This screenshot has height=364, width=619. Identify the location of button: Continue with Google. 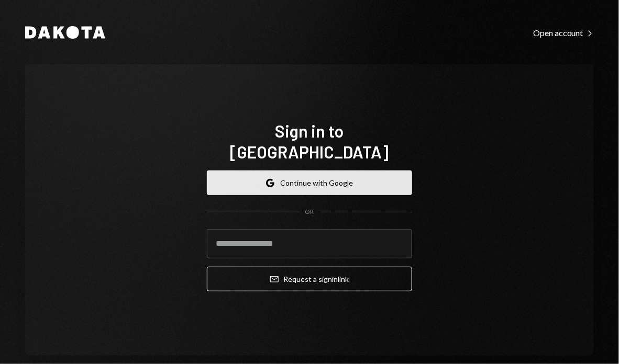
(309, 183).